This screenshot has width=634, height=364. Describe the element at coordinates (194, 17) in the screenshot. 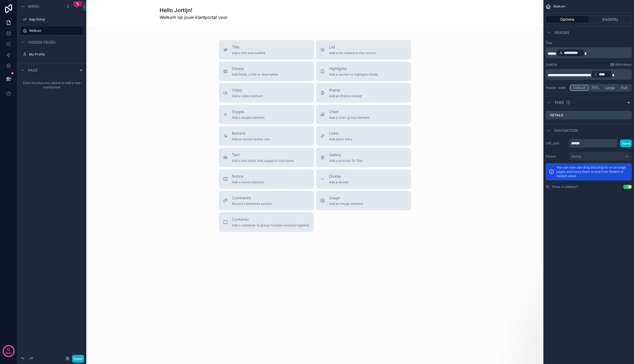

I see `span: Welkom op jouw klantportal voor` at that location.